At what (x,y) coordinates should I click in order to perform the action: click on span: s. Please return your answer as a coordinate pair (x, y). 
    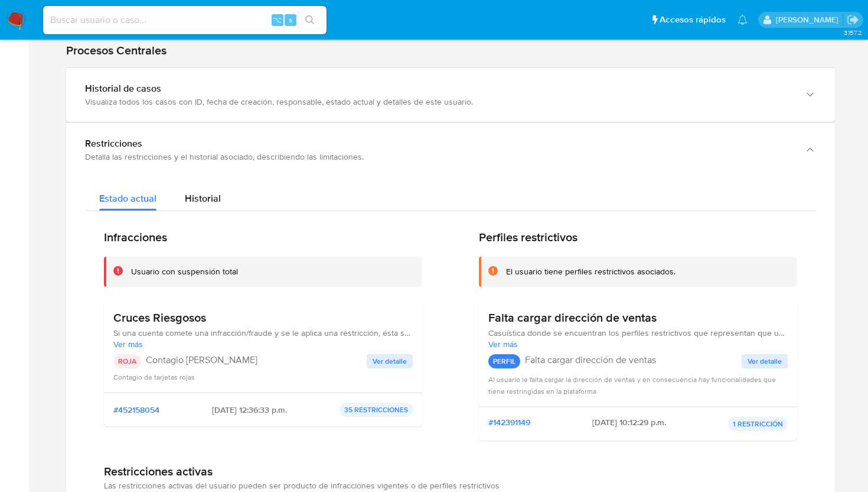
    Looking at the image, I should click on (290, 19).